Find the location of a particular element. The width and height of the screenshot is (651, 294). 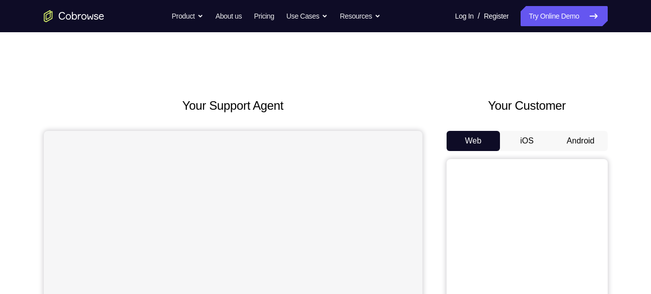

button: Resources is located at coordinates (360, 16).